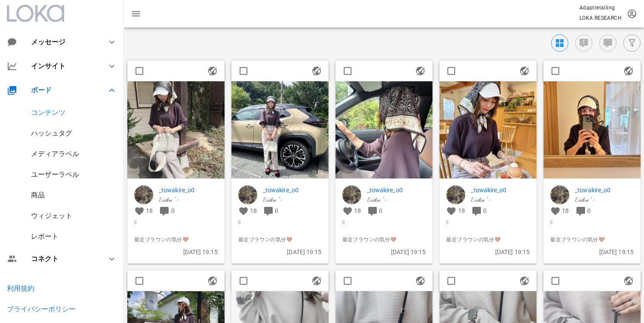 The height and width of the screenshot is (323, 644). Describe the element at coordinates (55, 153) in the screenshot. I see `a: メディアラベル` at that location.